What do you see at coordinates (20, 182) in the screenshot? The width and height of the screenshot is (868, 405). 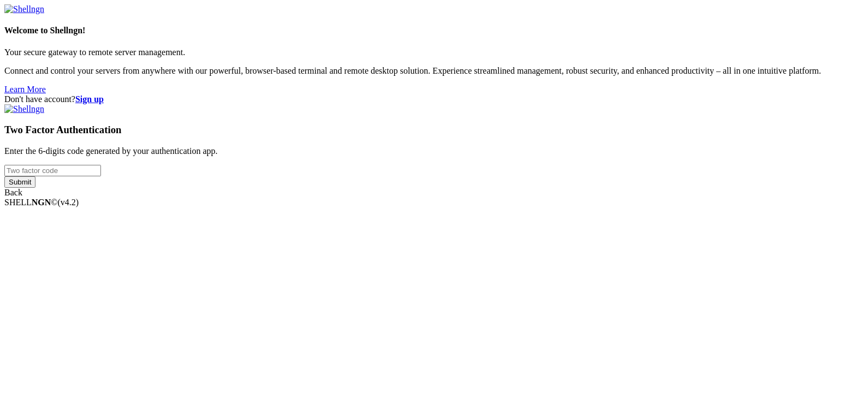 I see `input: Submit` at bounding box center [20, 182].